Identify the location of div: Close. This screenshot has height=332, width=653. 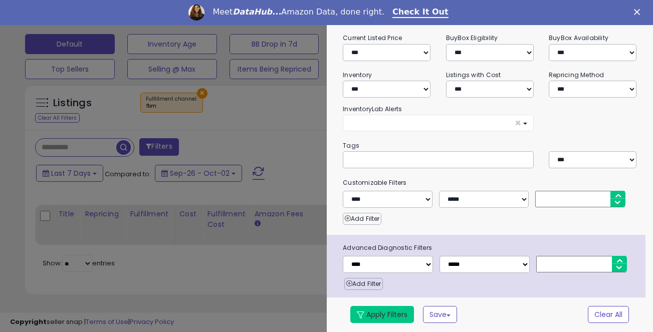
(639, 12).